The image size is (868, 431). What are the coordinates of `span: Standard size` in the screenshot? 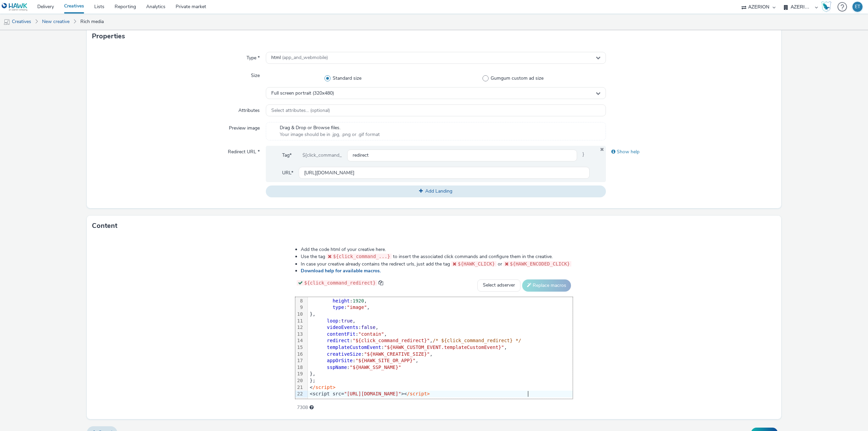 It's located at (347, 78).